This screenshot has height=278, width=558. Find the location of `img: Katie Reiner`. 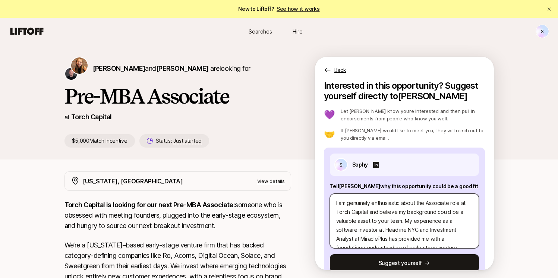

img: Katie Reiner is located at coordinates (79, 66).